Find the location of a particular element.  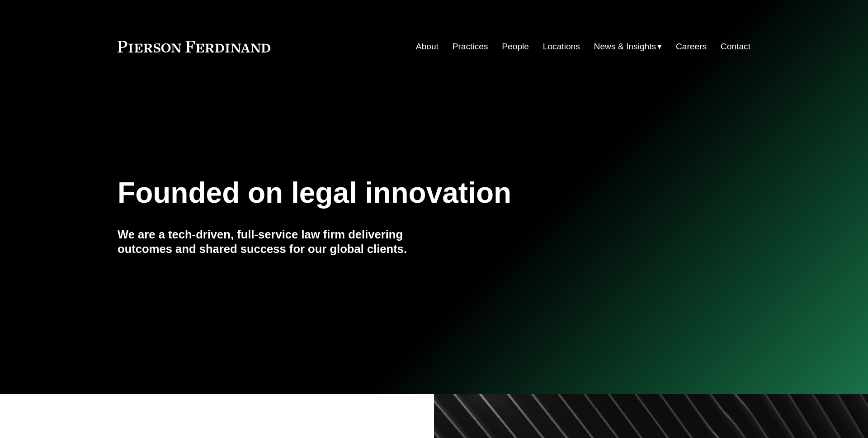

h4: We are a tech-driven, full-service law firm delivering outcomes and shared success for our global... is located at coordinates (276, 241).